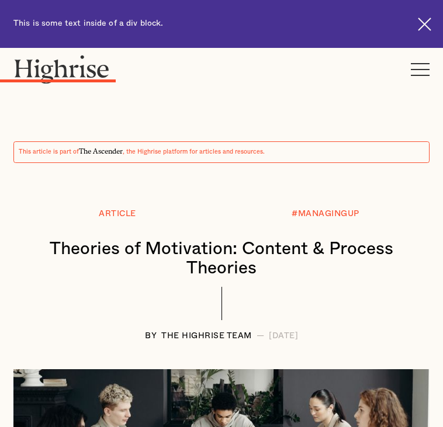 The height and width of the screenshot is (427, 443). What do you see at coordinates (325, 214) in the screenshot?
I see `div: #MANAGINGUP` at bounding box center [325, 214].